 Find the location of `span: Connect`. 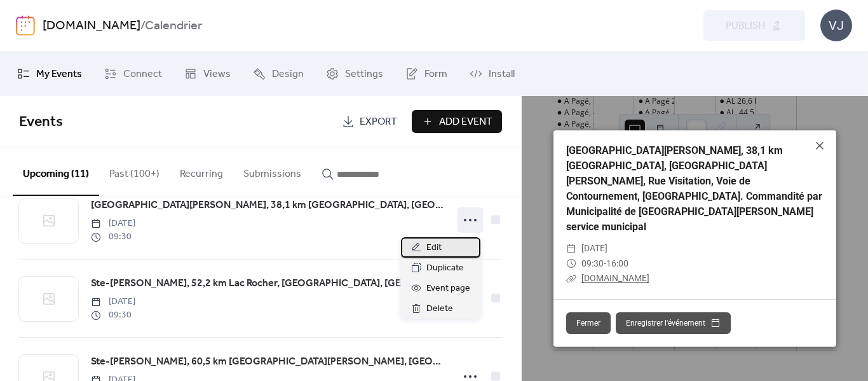

span: Connect is located at coordinates (142, 74).